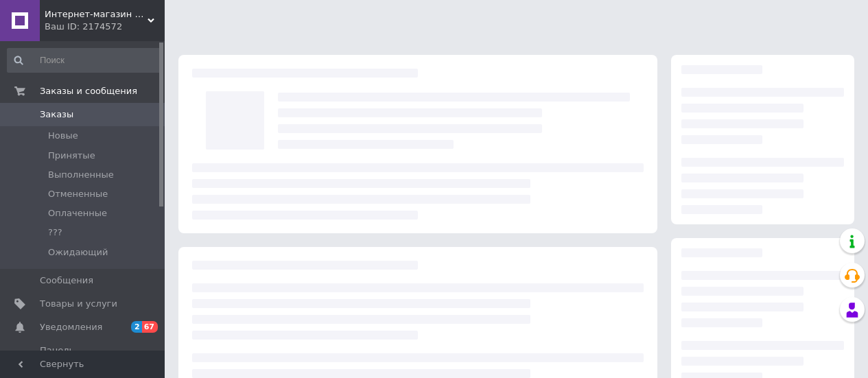  What do you see at coordinates (77, 252) in the screenshot?
I see `span: Ожидающий` at bounding box center [77, 252].